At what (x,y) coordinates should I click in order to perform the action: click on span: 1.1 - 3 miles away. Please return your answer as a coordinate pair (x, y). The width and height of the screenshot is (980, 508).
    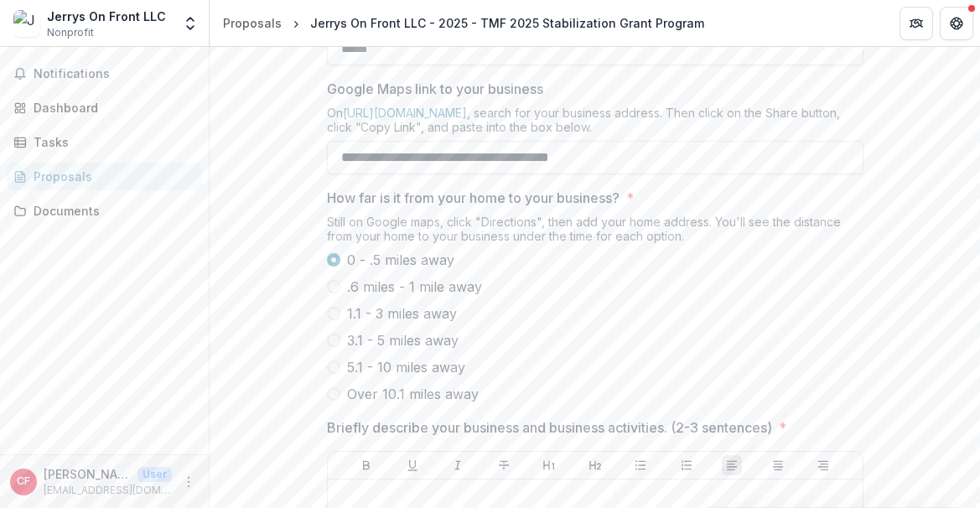
    Looking at the image, I should click on (402, 314).